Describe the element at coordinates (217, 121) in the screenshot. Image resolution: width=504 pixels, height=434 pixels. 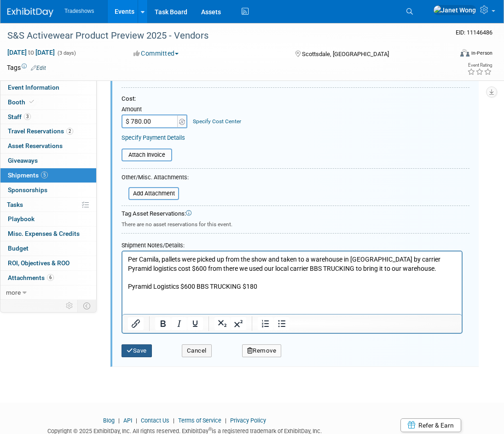
I see `a: Specify Cost Center` at that location.